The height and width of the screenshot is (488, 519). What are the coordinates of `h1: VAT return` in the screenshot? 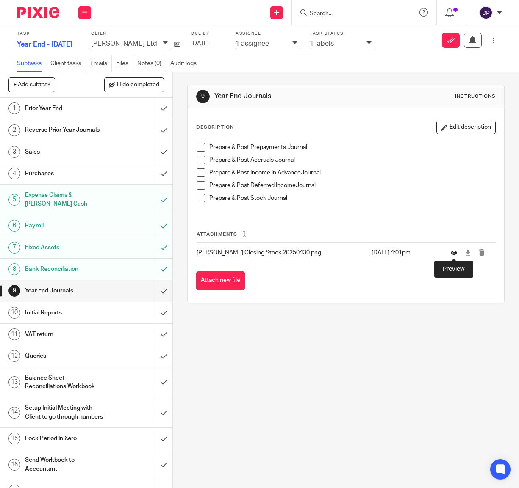 It's located at (66, 334).